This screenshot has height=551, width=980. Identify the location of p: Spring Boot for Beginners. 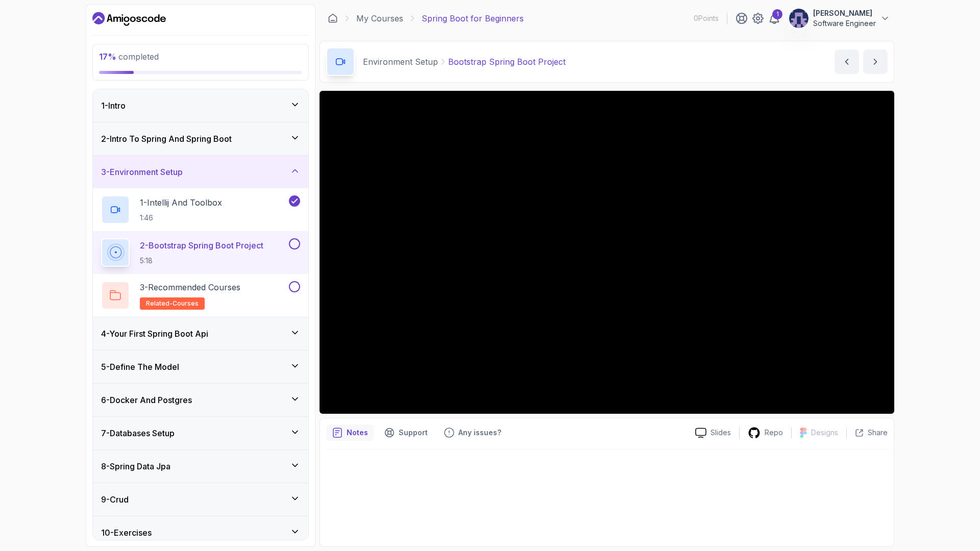
(473, 18).